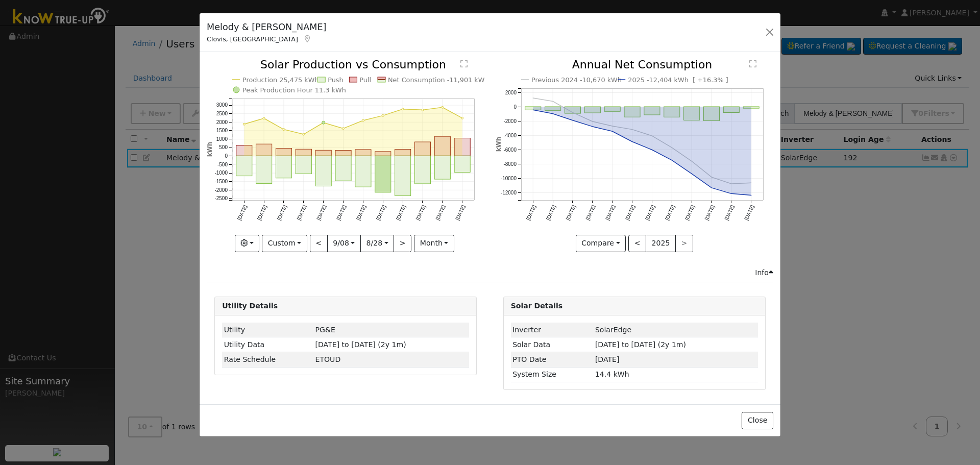  I want to click on text: Solar Production vs Consumption, so click(353, 65).